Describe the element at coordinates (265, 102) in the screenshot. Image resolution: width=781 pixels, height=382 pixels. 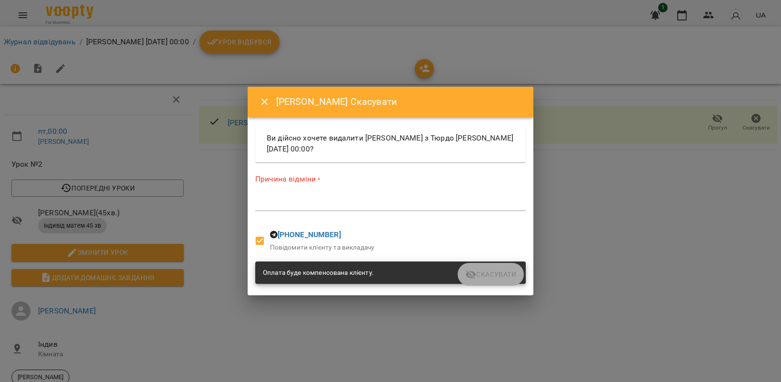
I see `button: Close` at that location.